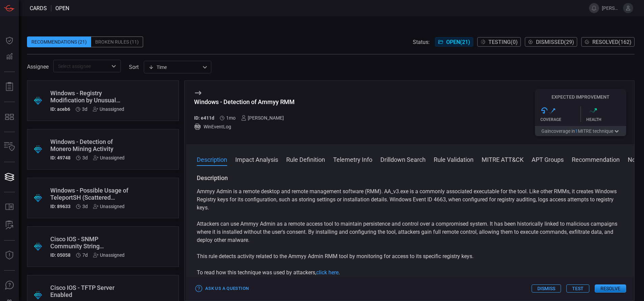  I want to click on button: Dismissed(29), so click(551, 42).